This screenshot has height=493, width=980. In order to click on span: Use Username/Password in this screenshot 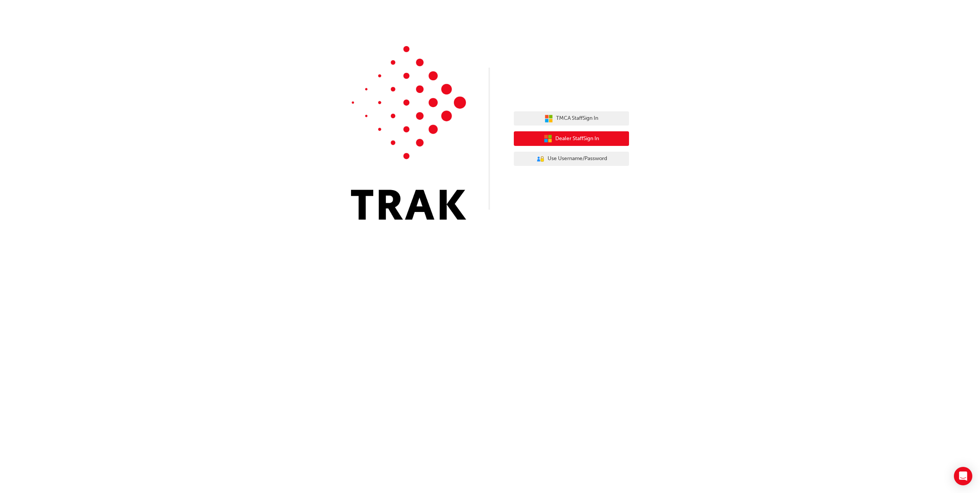, I will do `click(577, 159)`.